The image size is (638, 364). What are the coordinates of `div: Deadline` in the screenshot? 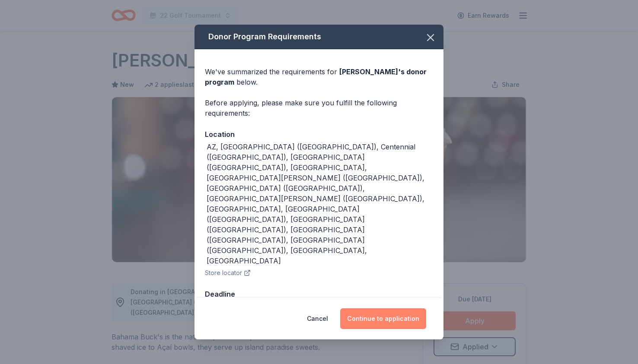 It's located at (319, 294).